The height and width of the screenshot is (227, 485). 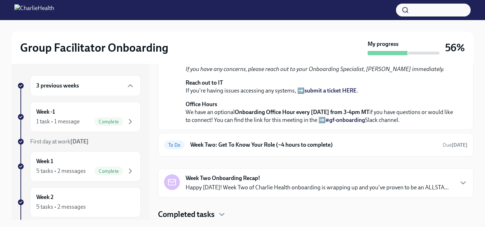 What do you see at coordinates (34, 10) in the screenshot?
I see `img: CharlieHealth` at bounding box center [34, 10].